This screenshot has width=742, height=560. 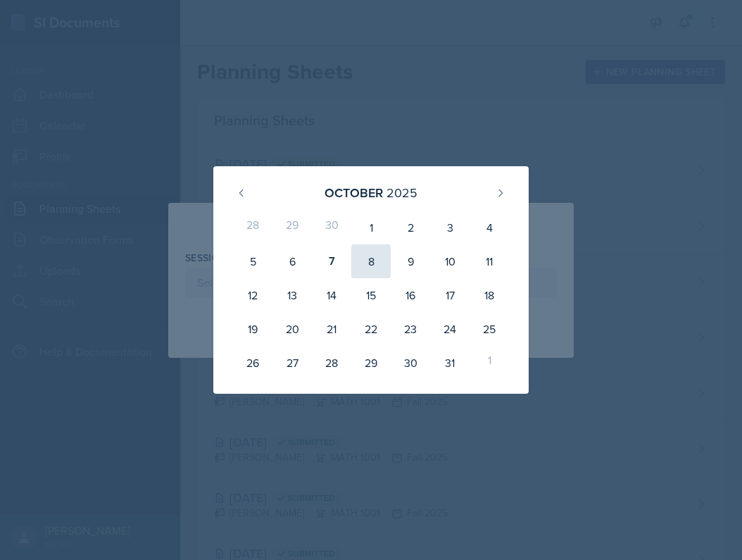 I want to click on div: 23, so click(x=410, y=329).